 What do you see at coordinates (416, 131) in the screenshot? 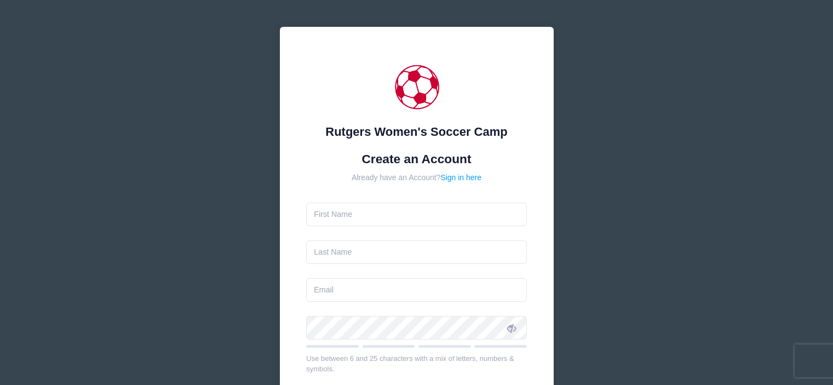
I see `div: Rutgers Women's Soccer Camp` at bounding box center [416, 131].